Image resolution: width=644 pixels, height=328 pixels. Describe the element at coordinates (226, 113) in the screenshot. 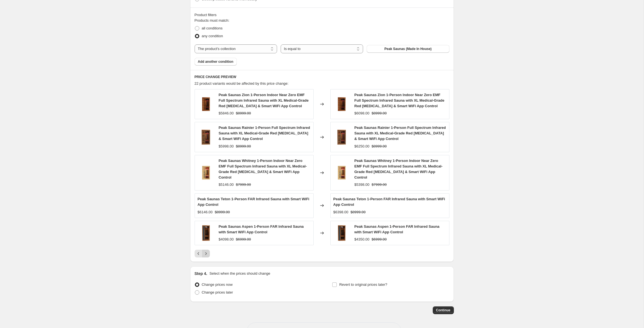

I see `div: $5846.00` at that location.